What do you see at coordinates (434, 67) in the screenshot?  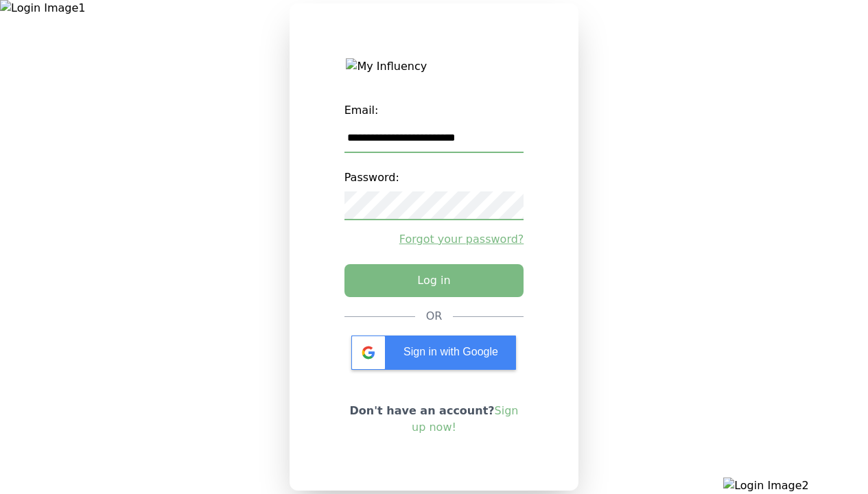 I see `img: My Influency` at bounding box center [434, 67].